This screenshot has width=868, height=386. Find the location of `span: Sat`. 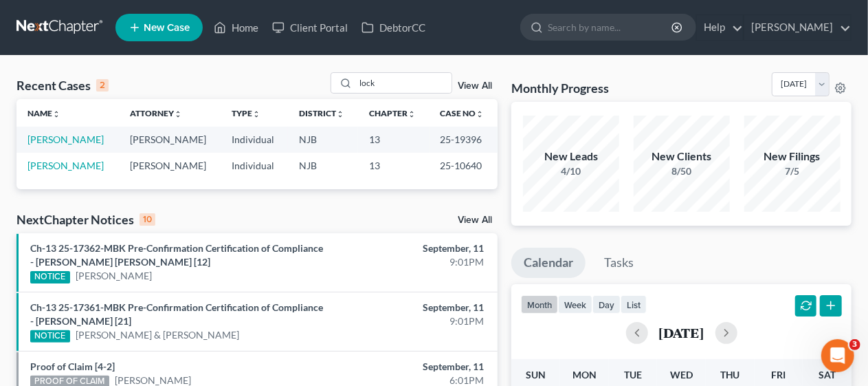

span: Sat is located at coordinates (827, 374).